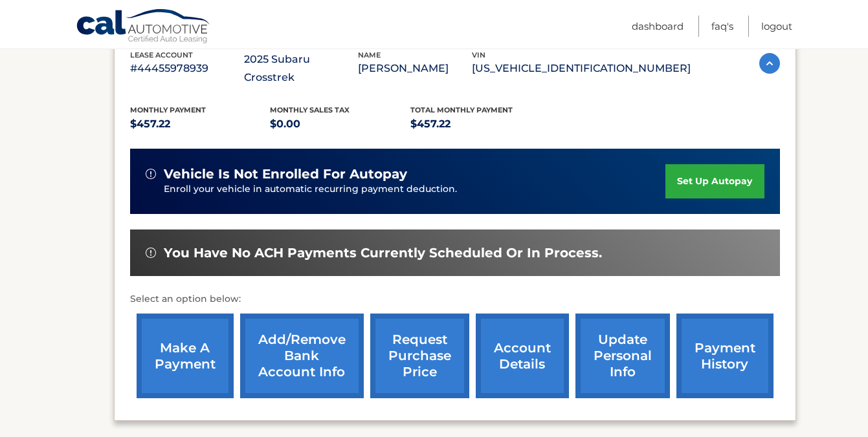  I want to click on span: vin, so click(478, 55).